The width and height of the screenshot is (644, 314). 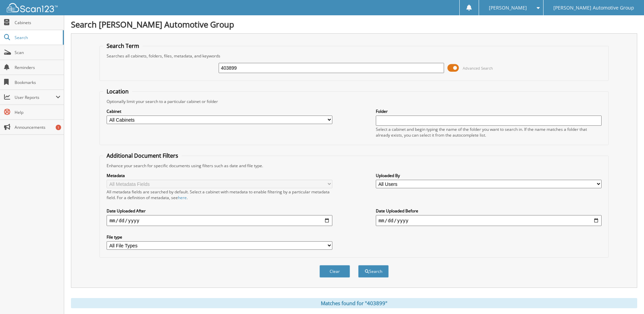 What do you see at coordinates (219, 237) in the screenshot?
I see `label: File type` at bounding box center [219, 237].